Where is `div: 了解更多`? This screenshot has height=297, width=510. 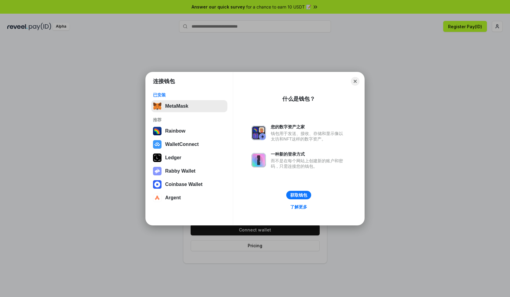 div: 了解更多 is located at coordinates (299, 207).